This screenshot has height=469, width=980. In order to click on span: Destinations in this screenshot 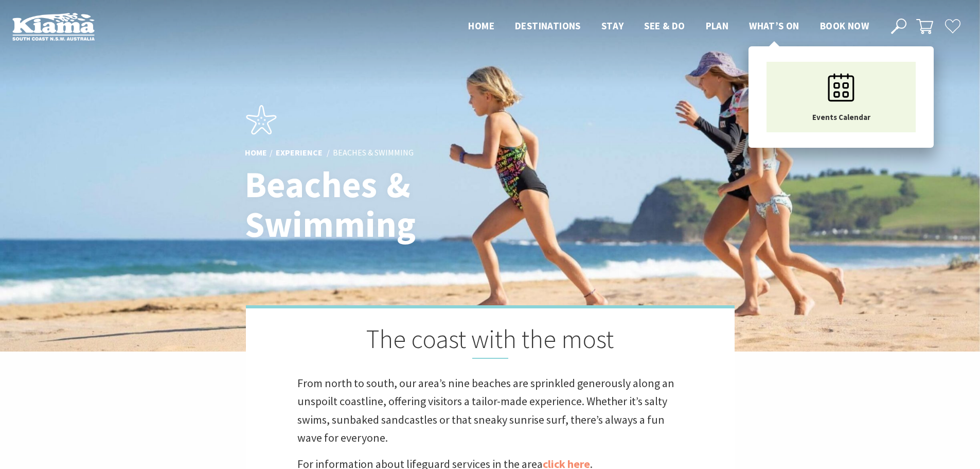, I will do `click(548, 26)`.